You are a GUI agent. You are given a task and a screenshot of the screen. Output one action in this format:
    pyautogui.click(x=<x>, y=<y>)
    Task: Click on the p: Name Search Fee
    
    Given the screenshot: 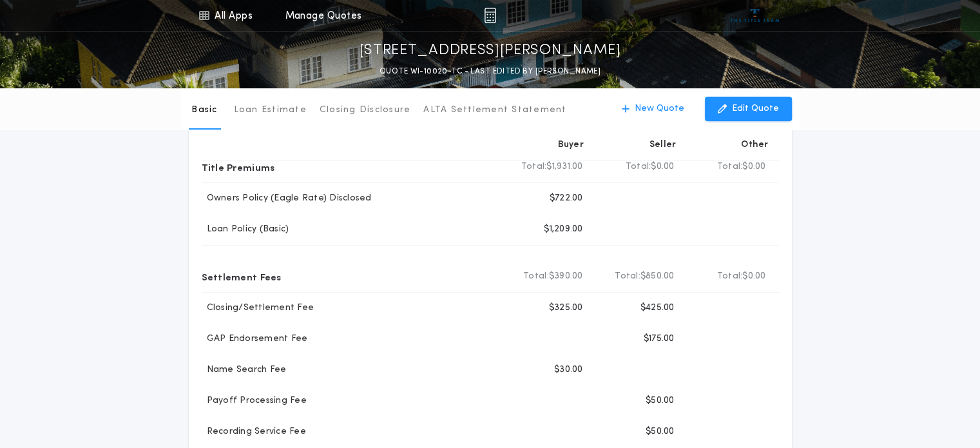 What is the action you would take?
    pyautogui.click(x=244, y=370)
    